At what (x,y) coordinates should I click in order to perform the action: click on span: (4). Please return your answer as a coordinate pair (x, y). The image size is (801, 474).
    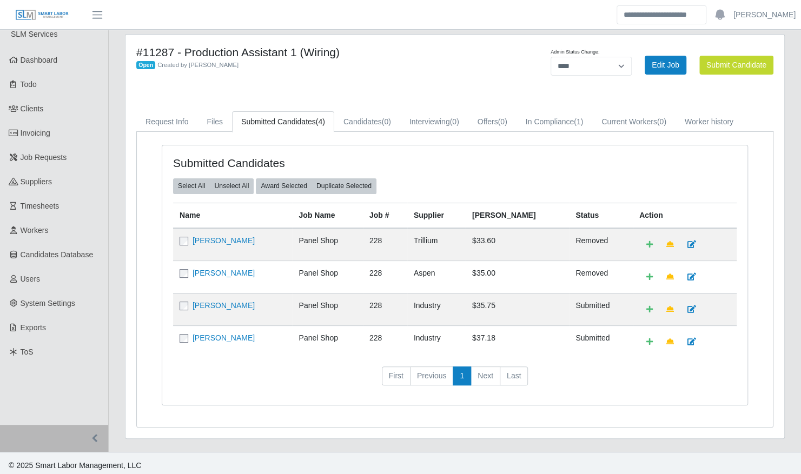
    Looking at the image, I should click on (320, 122).